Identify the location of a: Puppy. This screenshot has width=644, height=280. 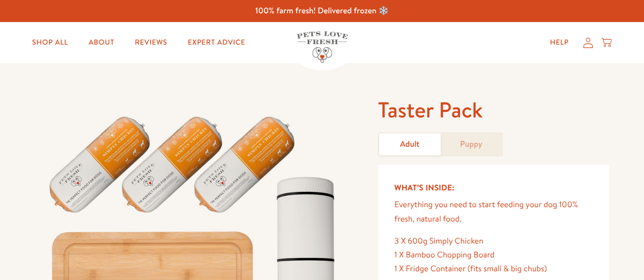
(472, 144).